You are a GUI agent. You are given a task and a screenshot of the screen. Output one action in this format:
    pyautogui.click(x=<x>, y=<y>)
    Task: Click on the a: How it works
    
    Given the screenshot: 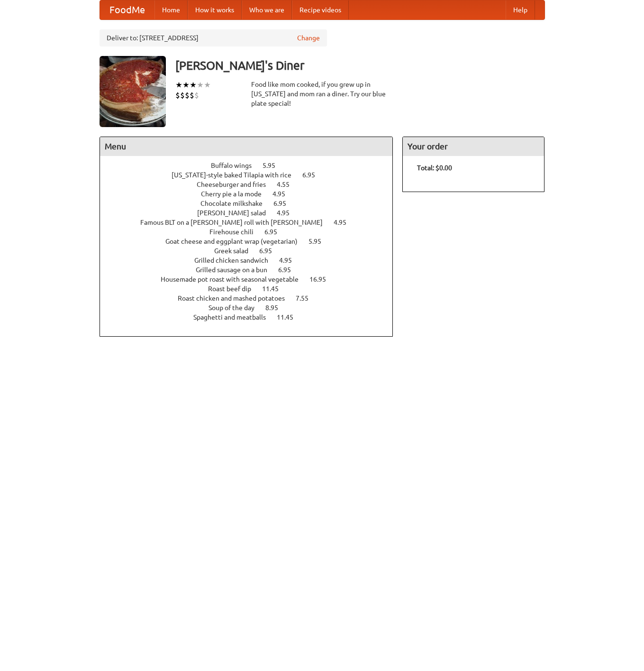 What is the action you would take?
    pyautogui.click(x=214, y=10)
    